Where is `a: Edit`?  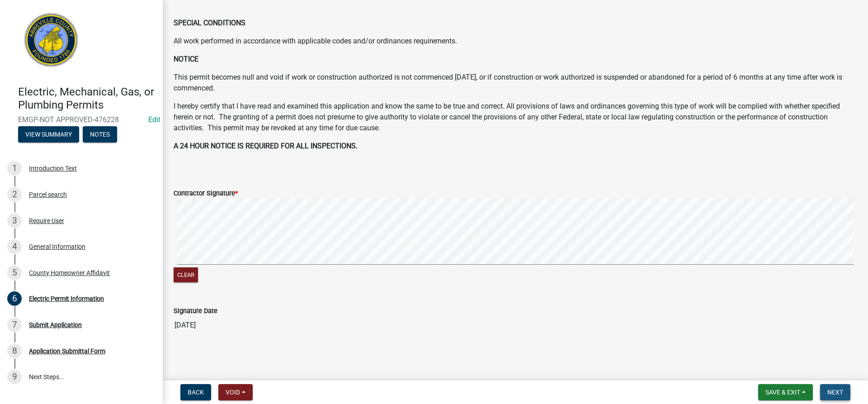
a: Edit is located at coordinates (154, 120).